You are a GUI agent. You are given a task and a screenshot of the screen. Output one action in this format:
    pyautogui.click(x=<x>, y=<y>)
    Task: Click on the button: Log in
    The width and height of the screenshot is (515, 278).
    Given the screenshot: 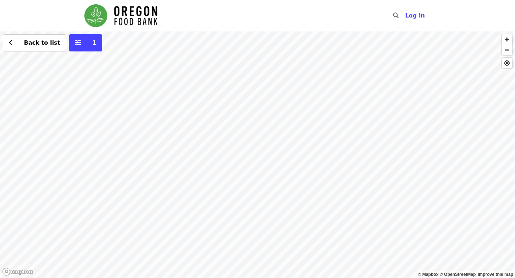 What is the action you would take?
    pyautogui.click(x=415, y=16)
    